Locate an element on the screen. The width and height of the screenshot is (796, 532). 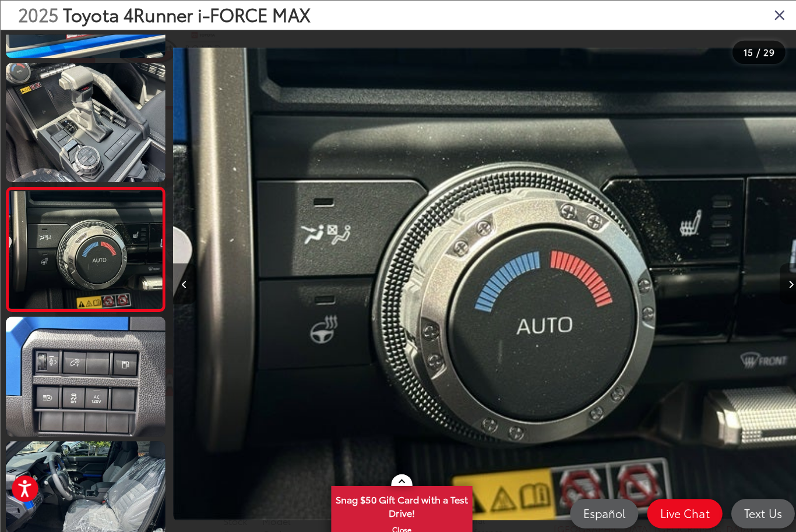
a: Live Chat is located at coordinates (678, 509).